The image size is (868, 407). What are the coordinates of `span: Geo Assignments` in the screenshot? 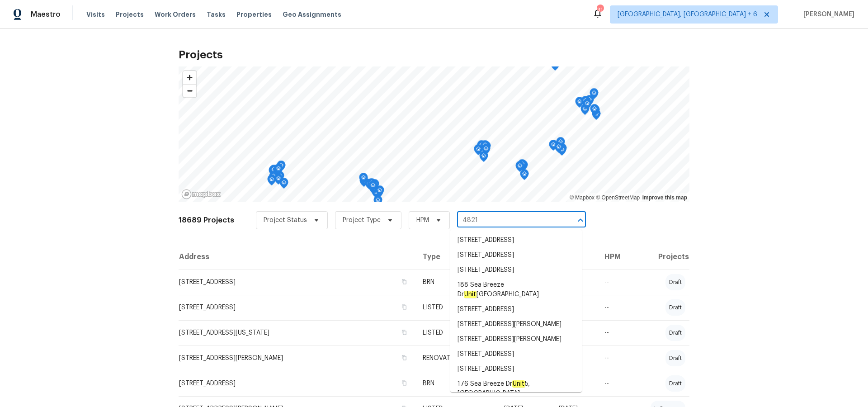 It's located at (312, 15).